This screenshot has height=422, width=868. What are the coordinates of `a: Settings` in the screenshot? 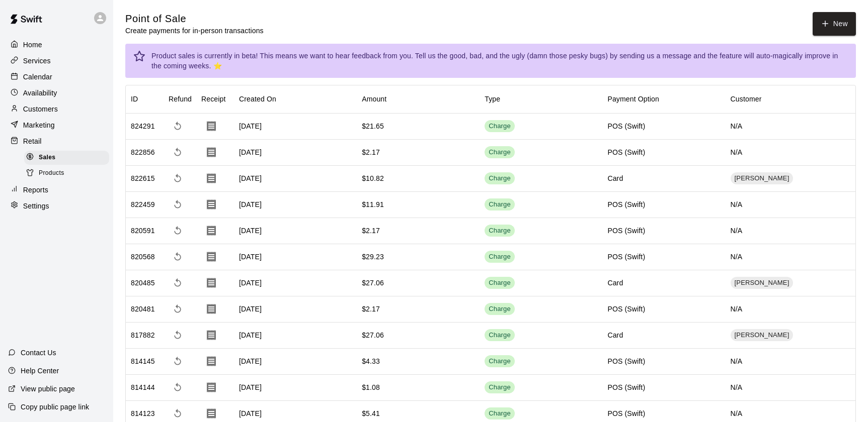 It's located at (57, 206).